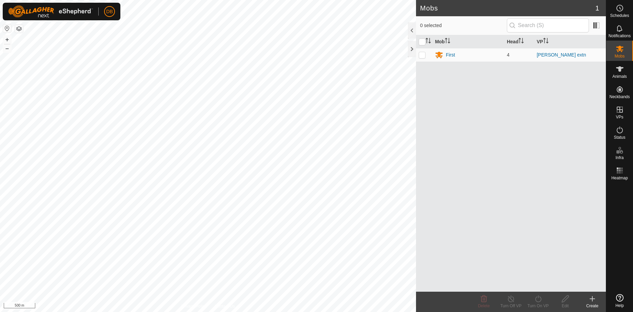 This screenshot has width=633, height=312. What do you see at coordinates (484, 306) in the screenshot?
I see `span: Delete` at bounding box center [484, 306].